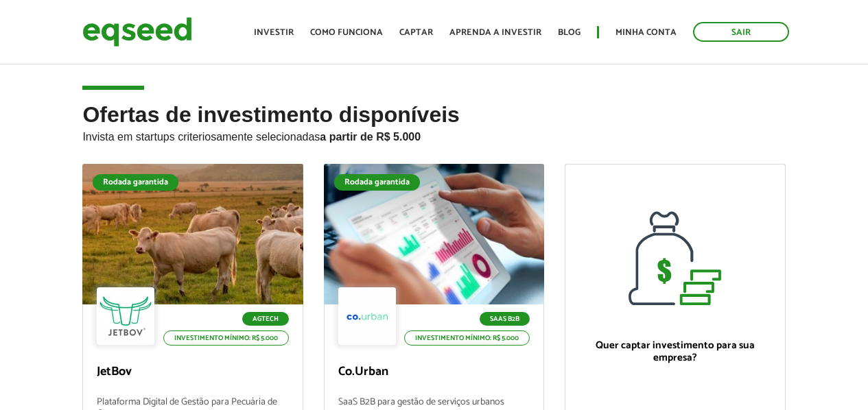 The width and height of the screenshot is (868, 410). What do you see at coordinates (347, 32) in the screenshot?
I see `a: Como funciona` at bounding box center [347, 32].